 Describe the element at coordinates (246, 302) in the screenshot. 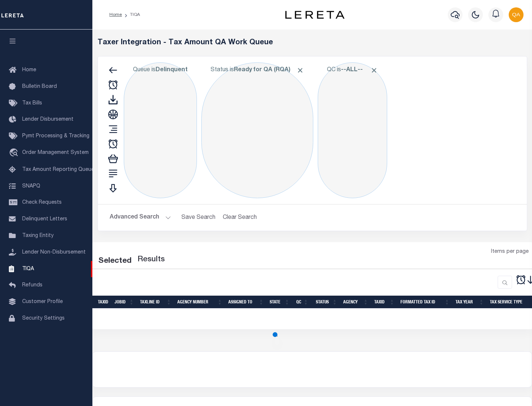

I see `th: Assigned To` at that location.